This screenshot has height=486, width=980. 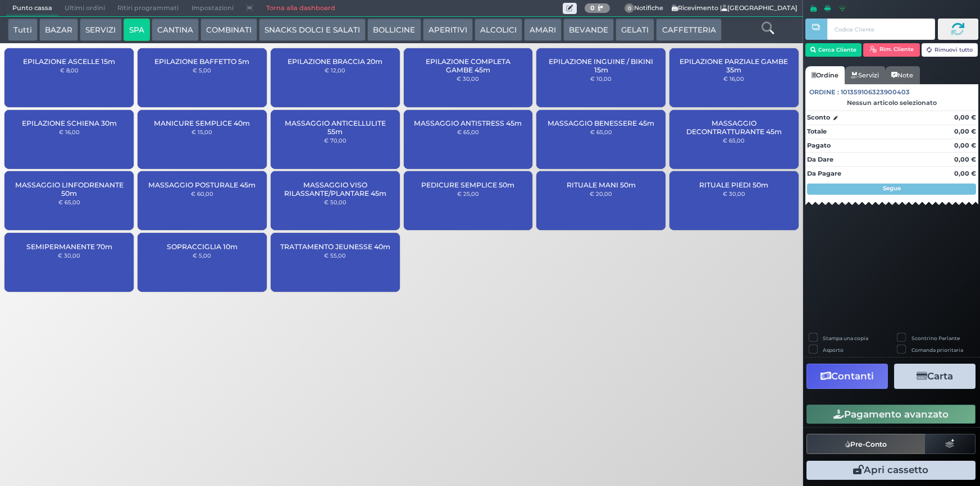 I want to click on button: ALCOLICI, so click(x=498, y=30).